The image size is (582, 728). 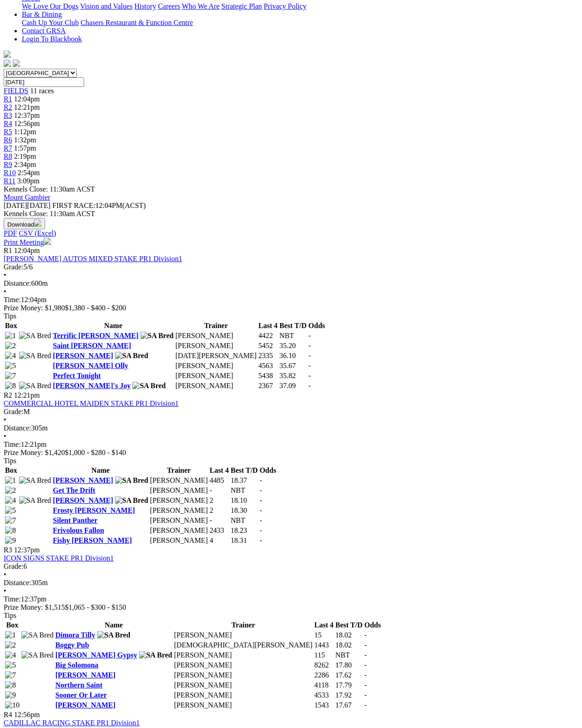 What do you see at coordinates (10, 346) in the screenshot?
I see `img: 2` at bounding box center [10, 346].